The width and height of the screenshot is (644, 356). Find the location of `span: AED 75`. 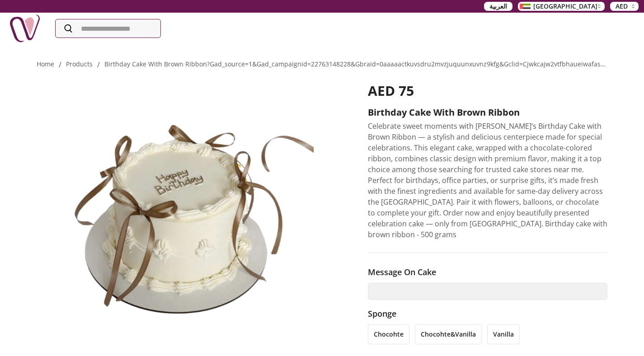

span: AED 75 is located at coordinates (391, 91).